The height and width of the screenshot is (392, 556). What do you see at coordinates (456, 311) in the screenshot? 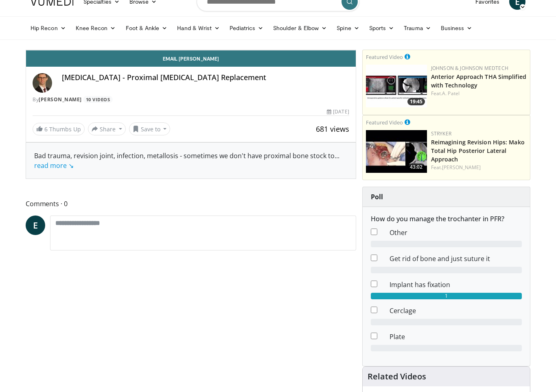
I see `dd: Cerclage` at bounding box center [456, 311].